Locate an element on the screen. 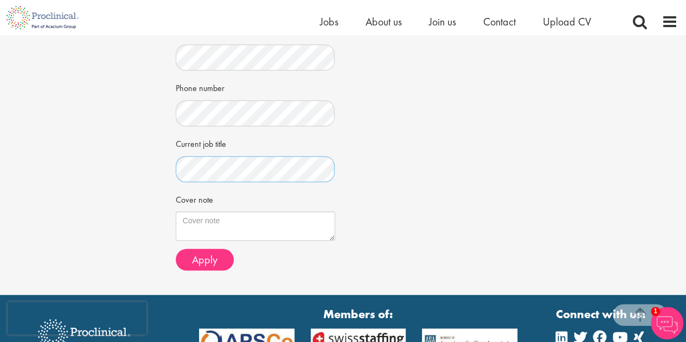 The height and width of the screenshot is (342, 686). span: Join us is located at coordinates (443, 22).